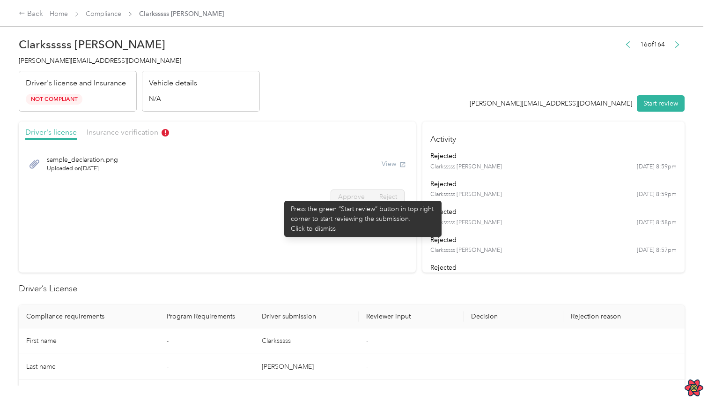 The image size is (708, 402). I want to click on a: Home, so click(59, 14).